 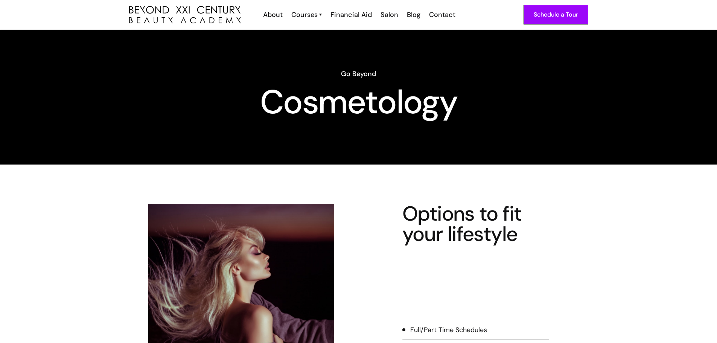 I want to click on h6: Go Beyond, so click(x=358, y=74).